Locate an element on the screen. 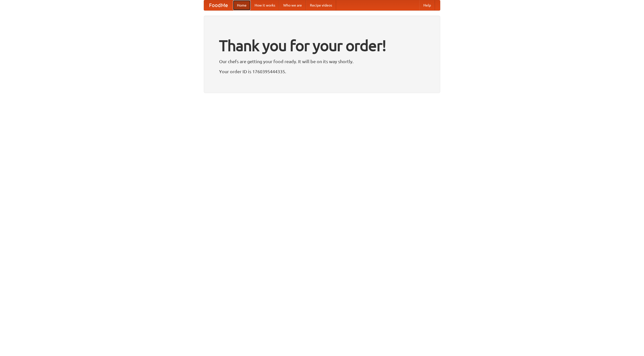 The image size is (644, 356). p: Our chefs are getting your food ready. It will be on its way shortly. is located at coordinates (322, 62).